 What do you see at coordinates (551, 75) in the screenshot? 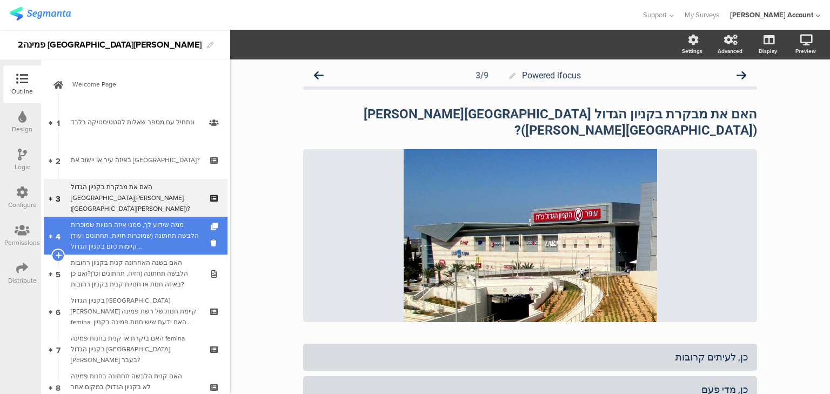
I see `span: Powered ifocus` at bounding box center [551, 75].